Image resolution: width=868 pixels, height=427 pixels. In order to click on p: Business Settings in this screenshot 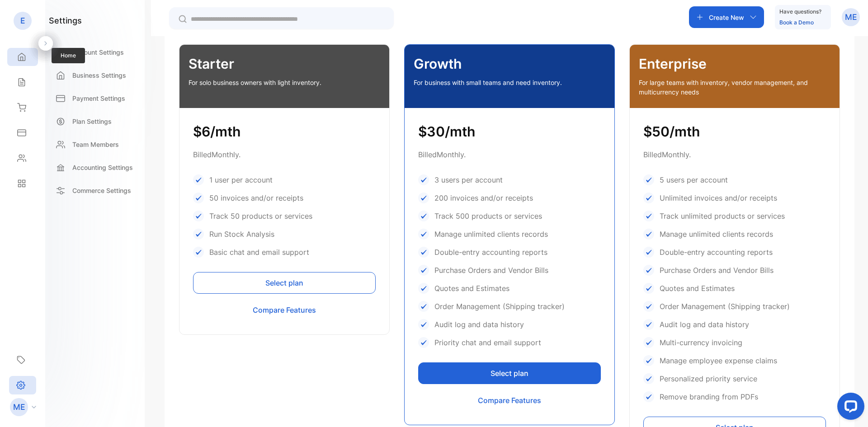, I will do `click(99, 75)`.